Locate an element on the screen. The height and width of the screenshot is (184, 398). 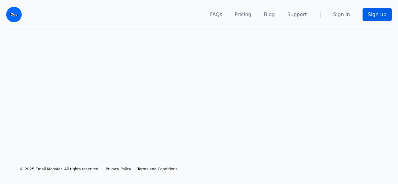
img: Email Monster is located at coordinates (14, 15).